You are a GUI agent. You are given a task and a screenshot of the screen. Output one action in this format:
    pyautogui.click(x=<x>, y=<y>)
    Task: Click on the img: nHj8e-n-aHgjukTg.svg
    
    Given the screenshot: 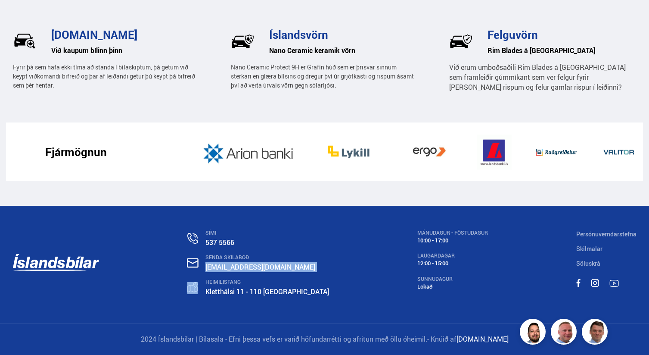 What is the action you would take?
    pyautogui.click(x=193, y=262)
    